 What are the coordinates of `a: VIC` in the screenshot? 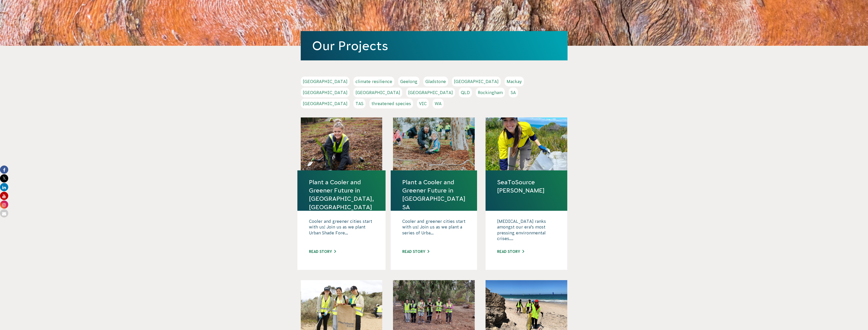 It's located at (423, 104).